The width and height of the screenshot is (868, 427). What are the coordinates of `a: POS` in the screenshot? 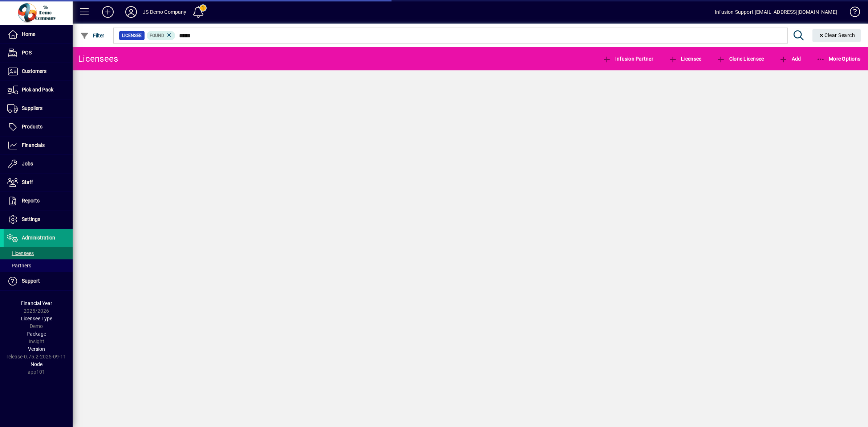 It's located at (38, 53).